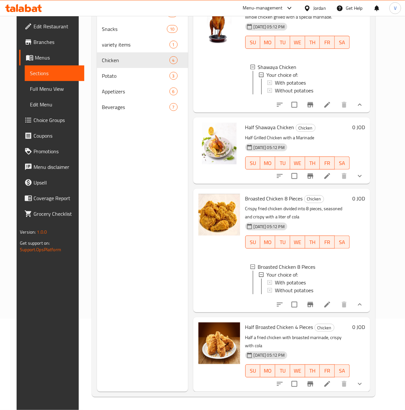  Describe the element at coordinates (52, 58) in the screenshot. I see `a: Menus` at that location.